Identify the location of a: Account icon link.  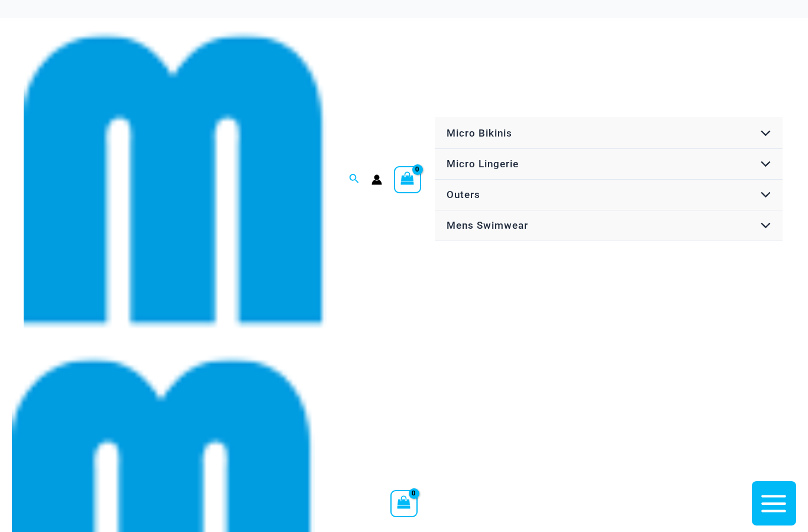
(376, 179).